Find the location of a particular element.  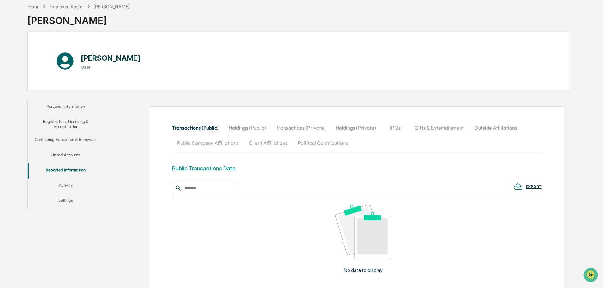

button: Transactions (Public) is located at coordinates (198, 128).